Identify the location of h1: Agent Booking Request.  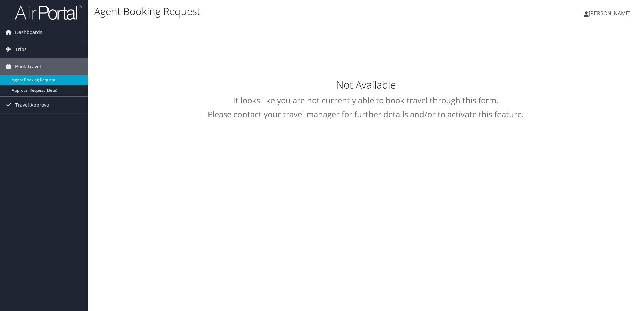
(275, 11).